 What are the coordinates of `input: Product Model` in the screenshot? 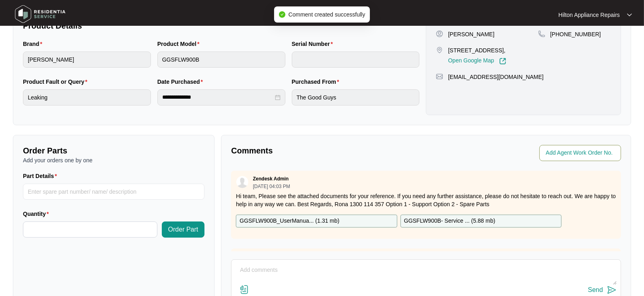 It's located at (222, 60).